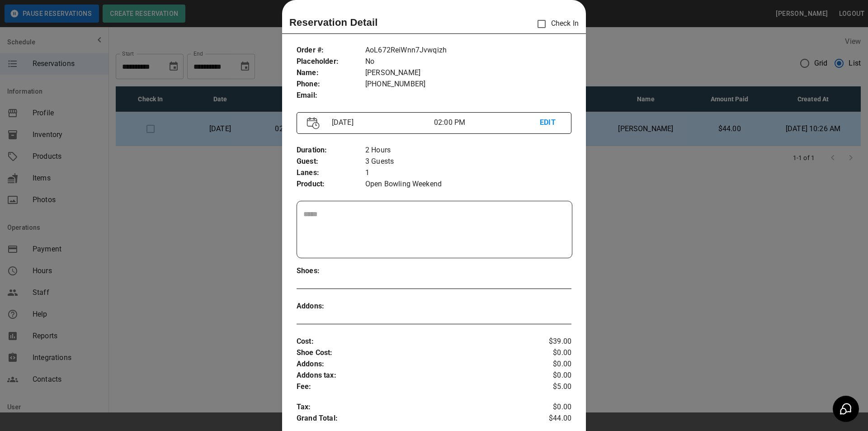 The height and width of the screenshot is (431, 868). Describe the element at coordinates (468, 50) in the screenshot. I see `p: AoL672ReiWnn7Jvwqizh` at that location.